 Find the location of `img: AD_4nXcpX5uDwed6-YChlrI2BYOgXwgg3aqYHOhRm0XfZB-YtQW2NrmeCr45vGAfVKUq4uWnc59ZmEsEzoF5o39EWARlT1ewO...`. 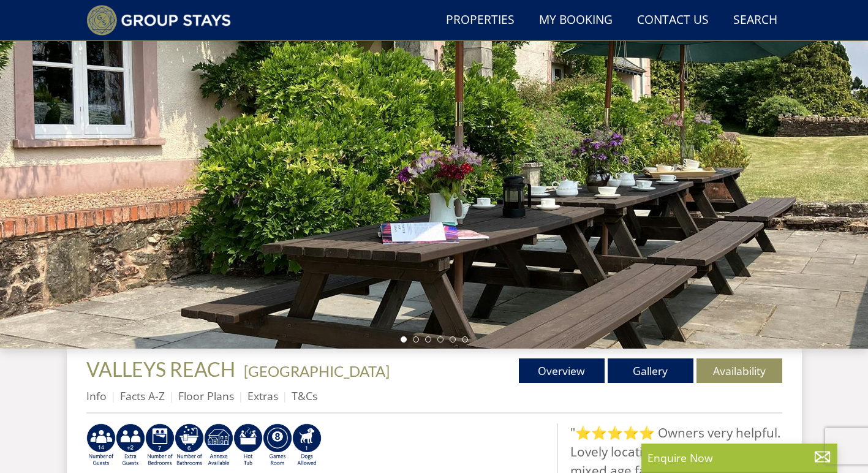

img: AD_4nXcpX5uDwed6-YChlrI2BYOgXwgg3aqYHOhRm0XfZB-YtQW2NrmeCr45vGAfVKUq4uWnc59ZmEsEzoF5o39EWARlT1ewO... is located at coordinates (249, 446).